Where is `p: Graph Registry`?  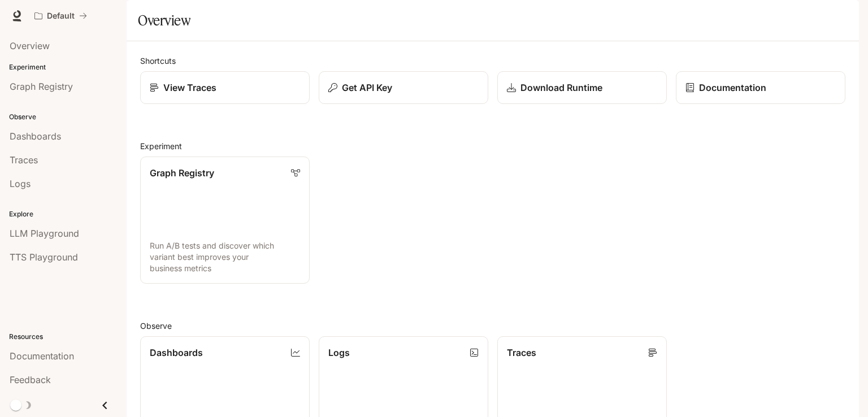 p: Graph Registry is located at coordinates (182, 173).